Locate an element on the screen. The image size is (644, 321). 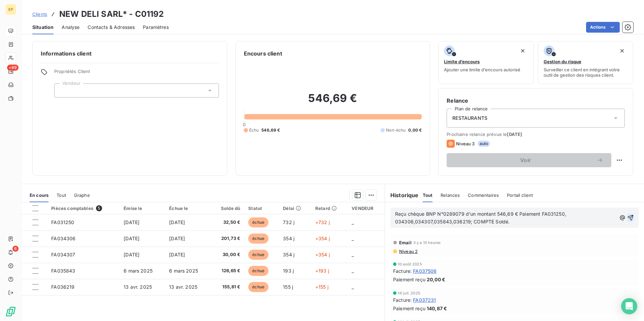
span: 193 j is located at coordinates (288, 271).